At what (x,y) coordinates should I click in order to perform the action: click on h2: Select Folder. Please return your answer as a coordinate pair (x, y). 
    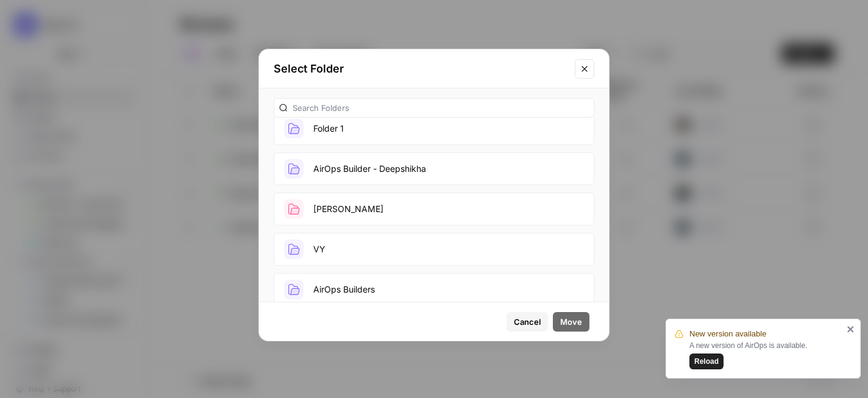
    Looking at the image, I should click on (421, 69).